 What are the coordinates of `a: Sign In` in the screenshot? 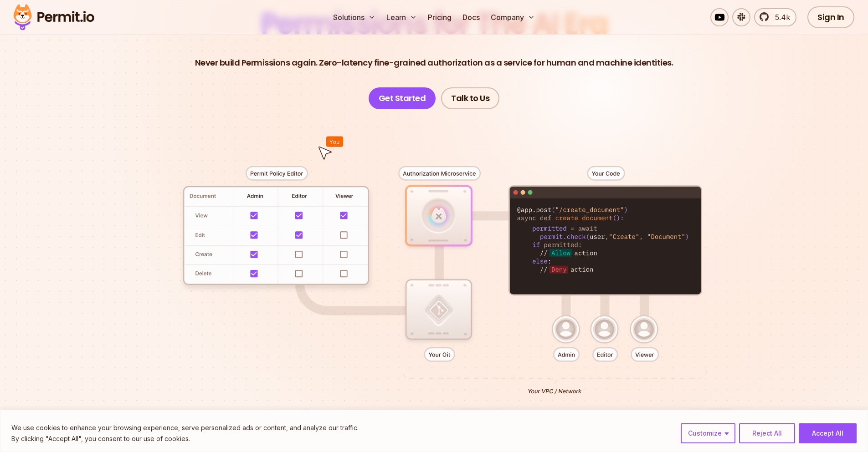 It's located at (830, 17).